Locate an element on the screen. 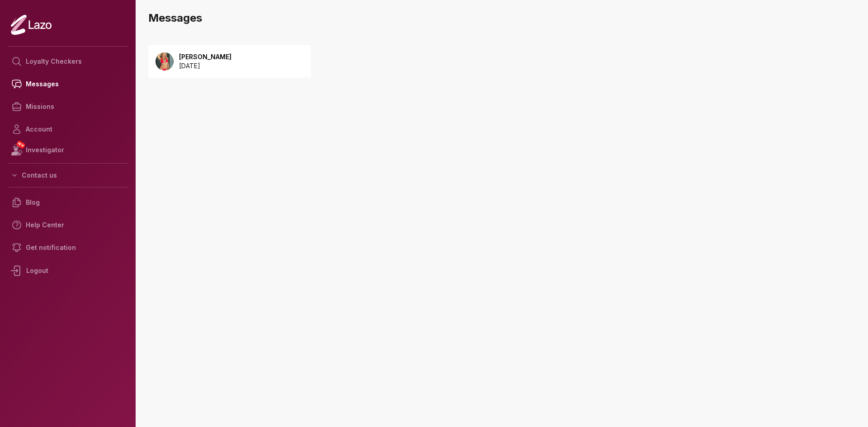 The width and height of the screenshot is (868, 427). a: Help Center is located at coordinates (68, 225).